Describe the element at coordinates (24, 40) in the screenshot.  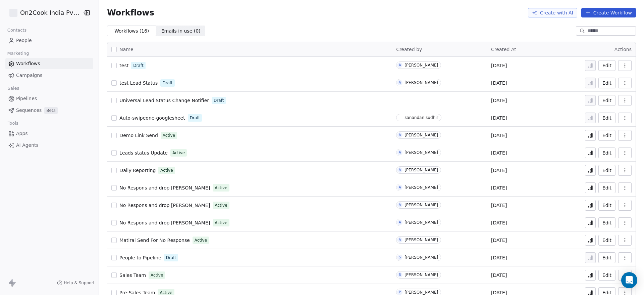
I see `span: People` at that location.